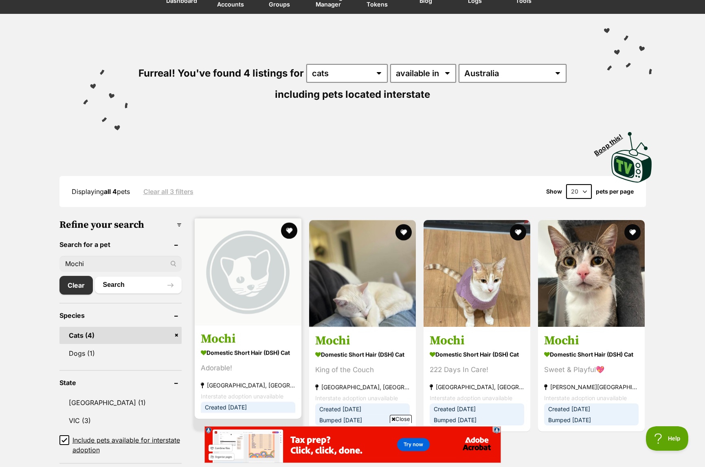  I want to click on label: pets per page, so click(615, 191).